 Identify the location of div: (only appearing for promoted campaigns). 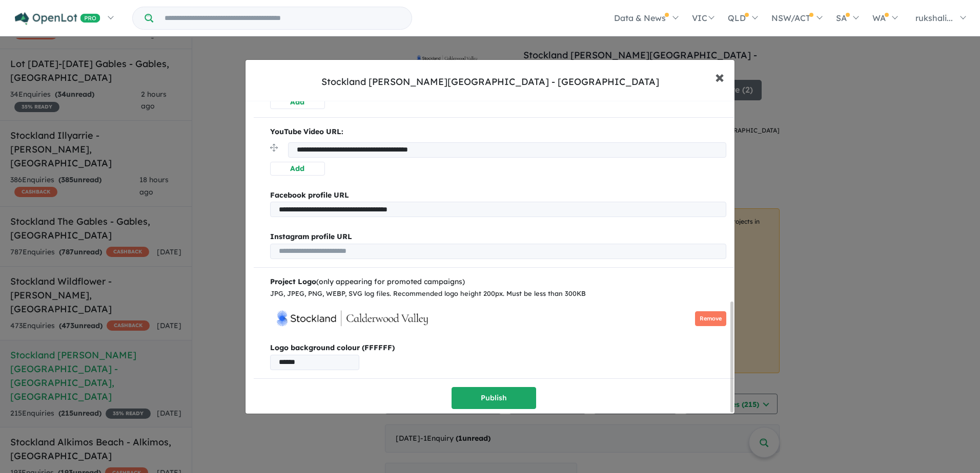
(498, 282).